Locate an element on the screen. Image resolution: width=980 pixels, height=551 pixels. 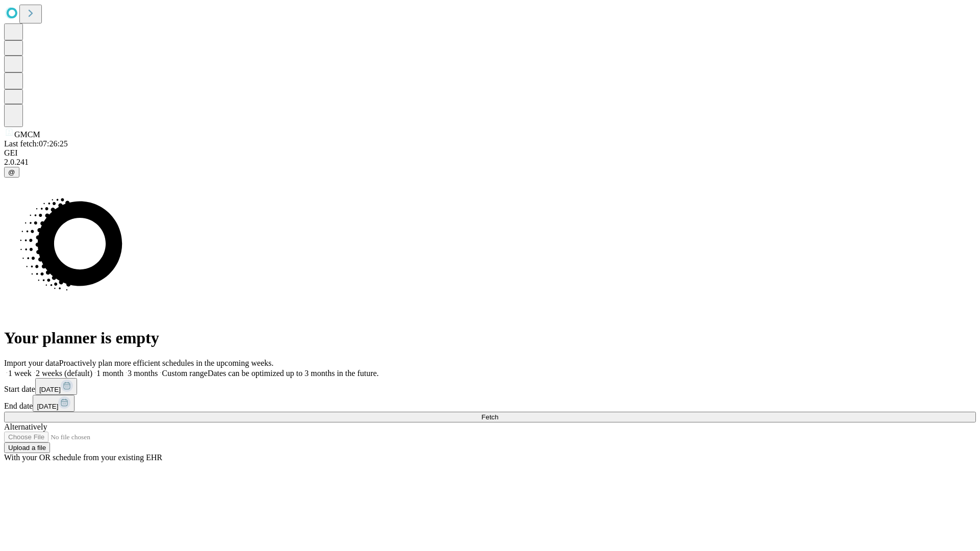
span: Import your data is located at coordinates (31, 363).